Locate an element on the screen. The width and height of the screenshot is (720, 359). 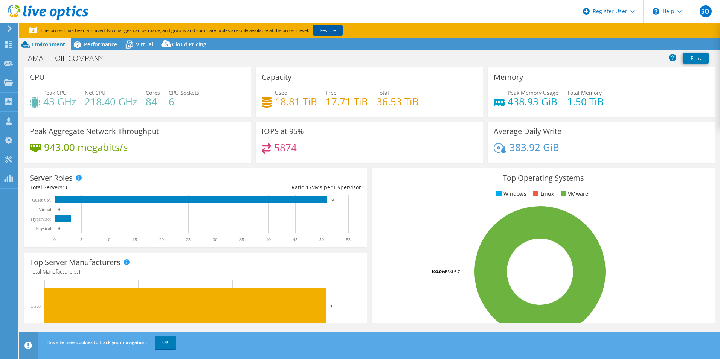
h4: 438.93 GiB is located at coordinates (532, 102).